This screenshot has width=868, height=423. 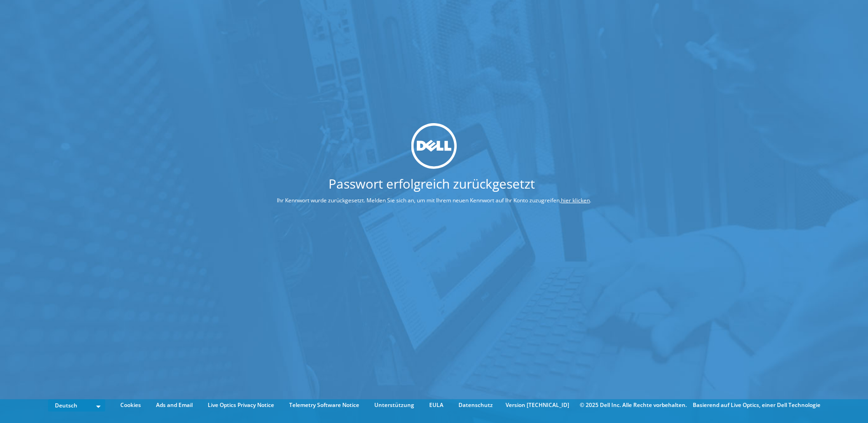 What do you see at coordinates (436, 405) in the screenshot?
I see `a: EULA` at bounding box center [436, 405].